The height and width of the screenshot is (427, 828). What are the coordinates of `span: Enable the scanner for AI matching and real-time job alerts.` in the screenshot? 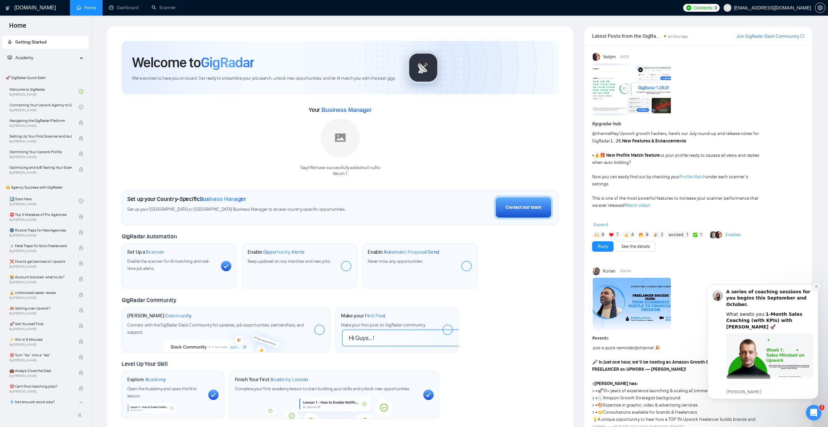 It's located at (169, 265).